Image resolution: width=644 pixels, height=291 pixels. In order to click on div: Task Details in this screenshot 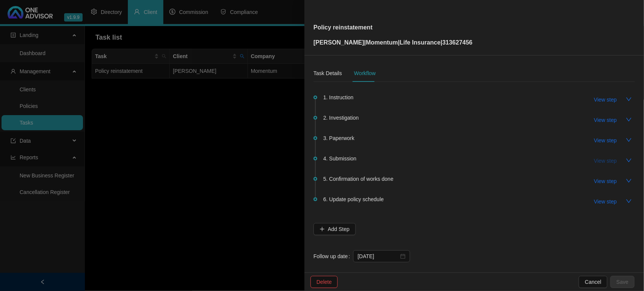, I will do `click(327, 73)`.